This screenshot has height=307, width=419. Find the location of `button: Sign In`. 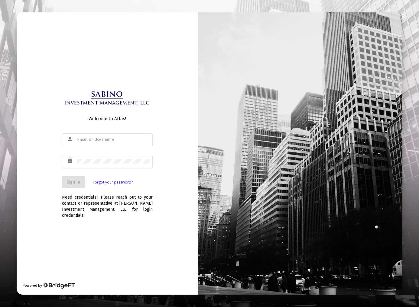

button: Sign In is located at coordinates (73, 183).